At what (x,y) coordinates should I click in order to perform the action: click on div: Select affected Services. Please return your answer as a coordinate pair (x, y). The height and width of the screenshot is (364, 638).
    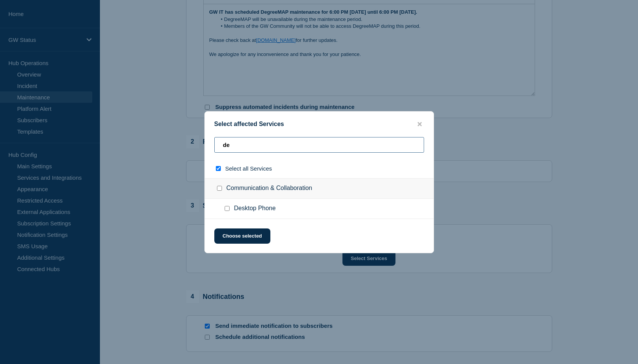
    Looking at the image, I should click on (319, 124).